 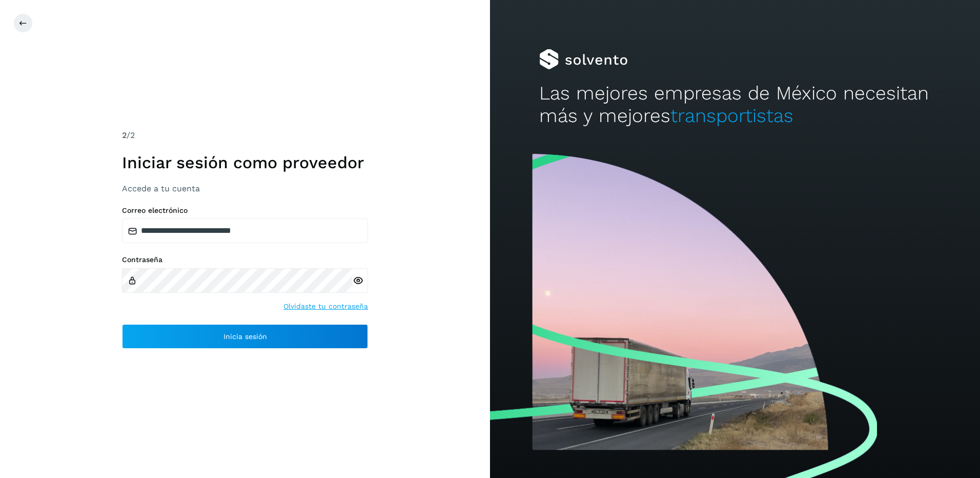 What do you see at coordinates (736, 105) in the screenshot?
I see `h2: Las mejores empresas de México necesitan más y mejores` at bounding box center [736, 105].